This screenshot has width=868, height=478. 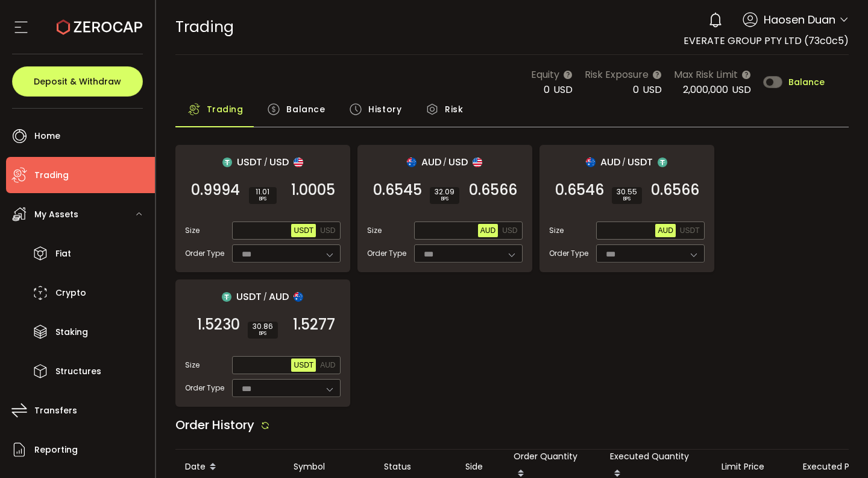 What do you see at coordinates (70, 292) in the screenshot?
I see `span: Crypto` at bounding box center [70, 292].